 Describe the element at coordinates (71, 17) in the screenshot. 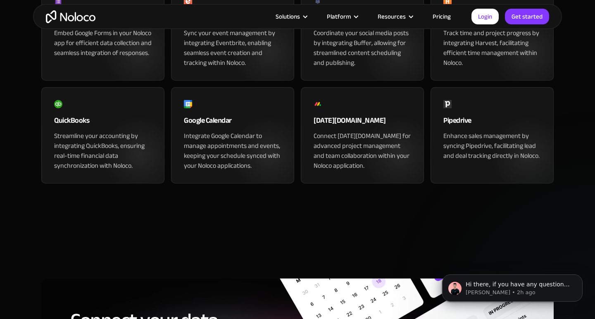

I see `a: home` at that location.